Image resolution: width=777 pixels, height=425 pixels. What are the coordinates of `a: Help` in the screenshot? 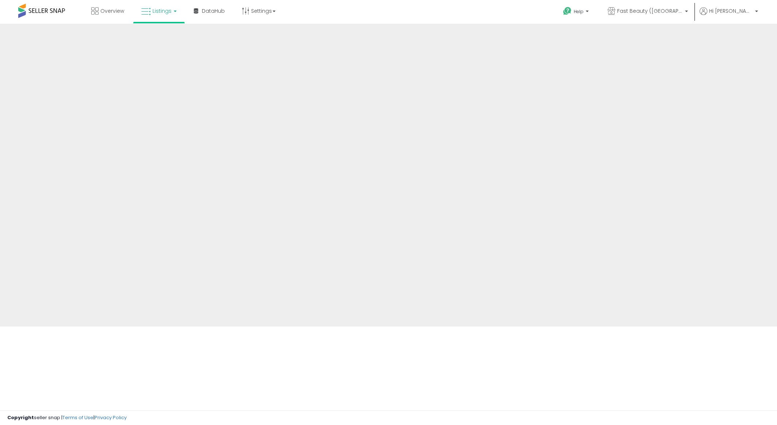 It's located at (576, 12).